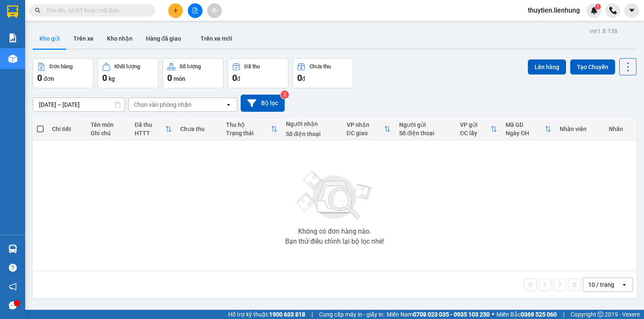  Describe the element at coordinates (525, 125) in the screenshot. I see `div: Mã GD` at that location.